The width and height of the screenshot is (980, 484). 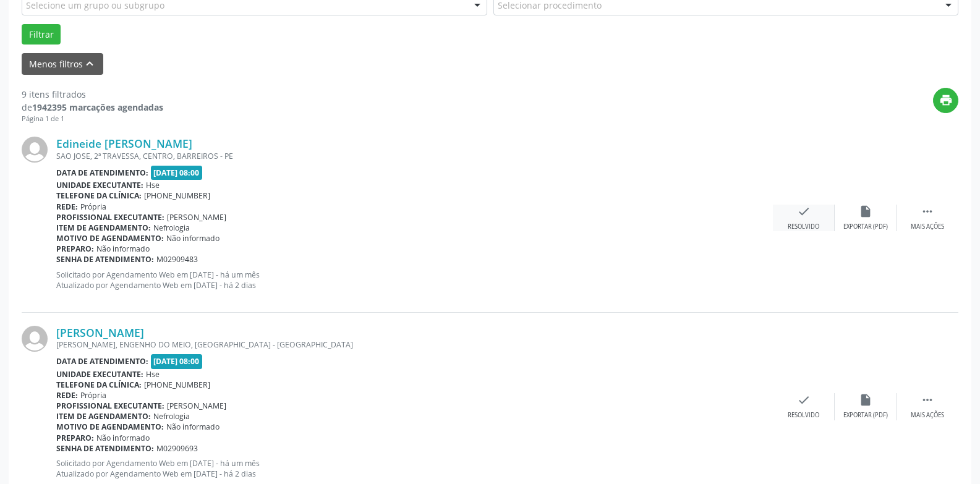 I want to click on div: Página 1 de 1, so click(x=92, y=118).